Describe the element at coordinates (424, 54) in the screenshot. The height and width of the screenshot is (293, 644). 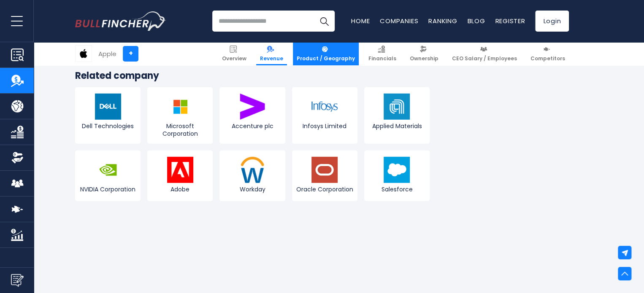
I see `a: Ownership` at that location.